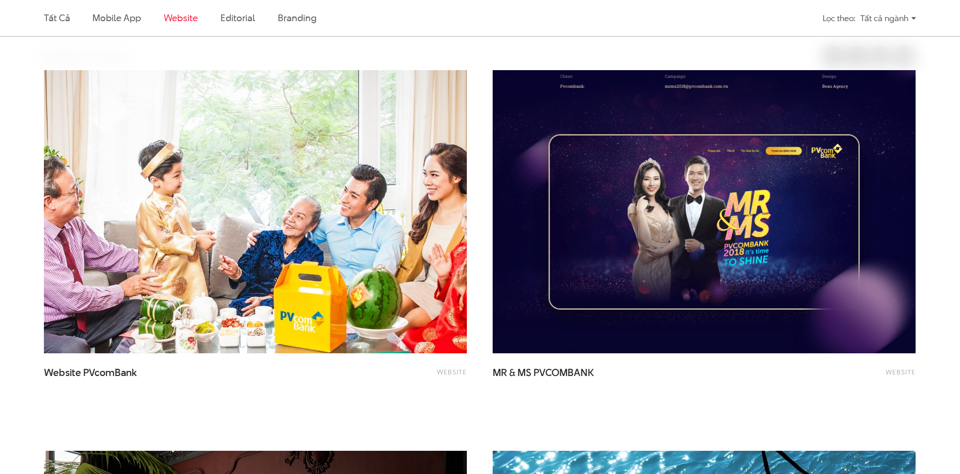  Describe the element at coordinates (57, 18) in the screenshot. I see `a: Tất cả` at that location.